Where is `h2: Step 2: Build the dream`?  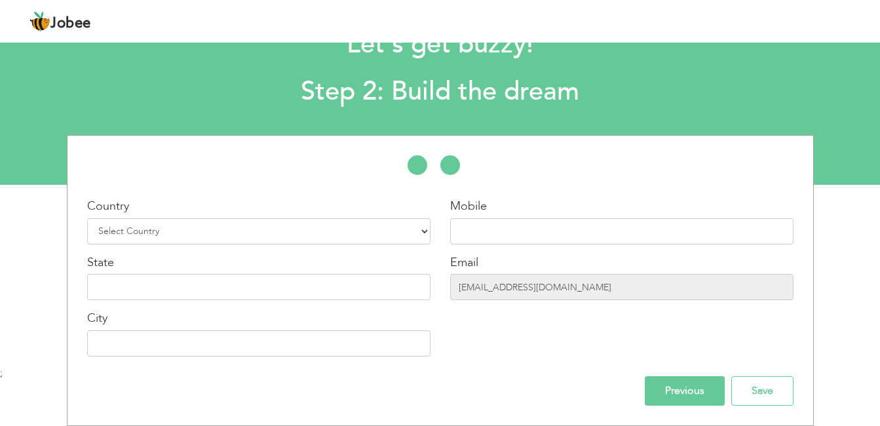
h2: Step 2: Build the dream is located at coordinates (440, 92).